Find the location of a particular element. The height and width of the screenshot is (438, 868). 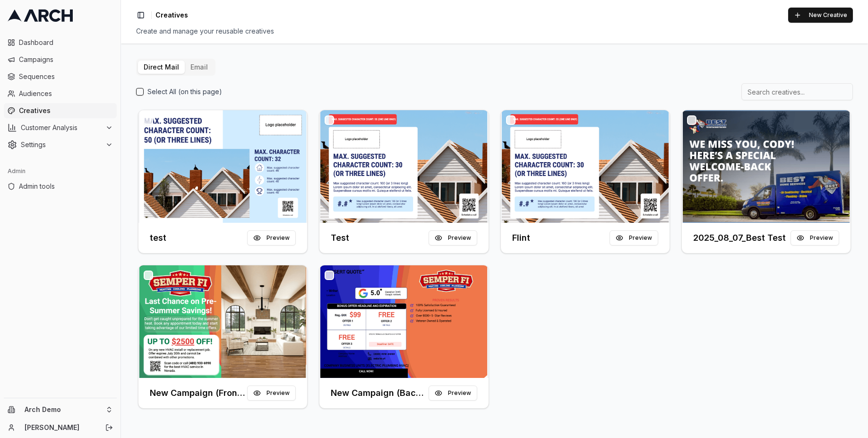

img: Front creative for Test is located at coordinates (404, 167).